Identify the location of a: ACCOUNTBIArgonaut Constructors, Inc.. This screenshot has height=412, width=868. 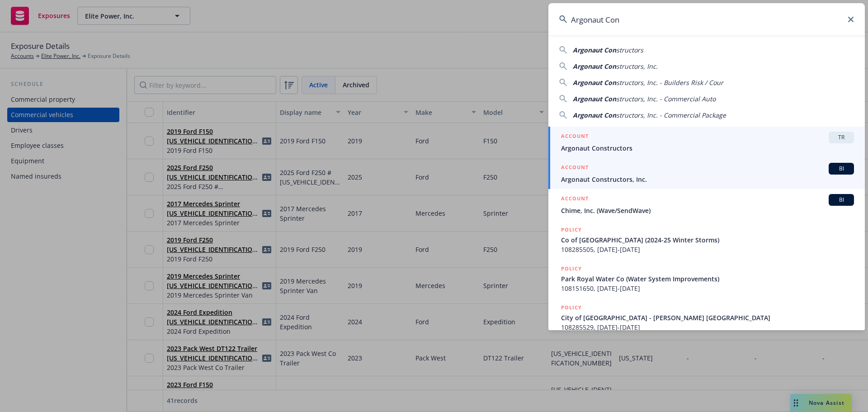
(707, 173).